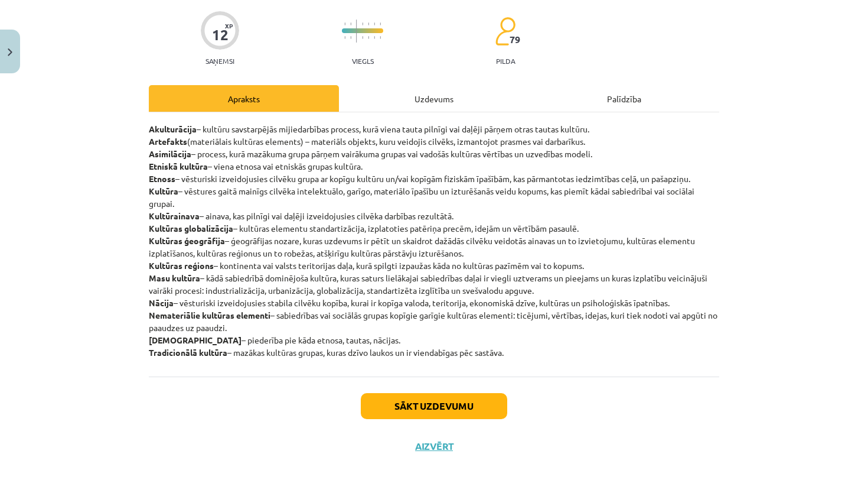 The height and width of the screenshot is (496, 868). What do you see at coordinates (357, 31) in the screenshot?
I see `img: icon-long-line-d9ea69661e0d244f92f715978eff75569469978d946b2353a9bb055b3ed8787d.svg` at bounding box center [357, 31].